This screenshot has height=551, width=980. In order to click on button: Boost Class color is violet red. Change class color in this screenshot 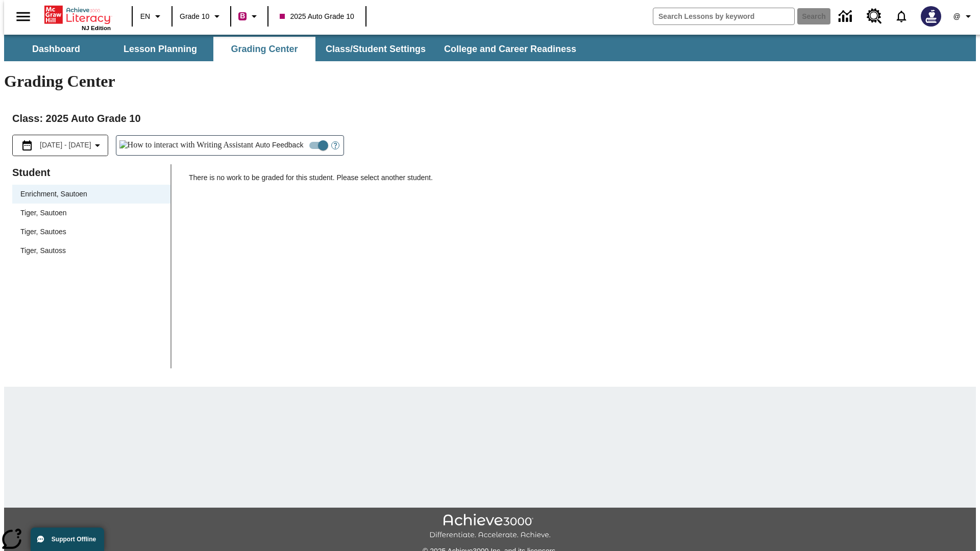, I will do `click(249, 16)`.